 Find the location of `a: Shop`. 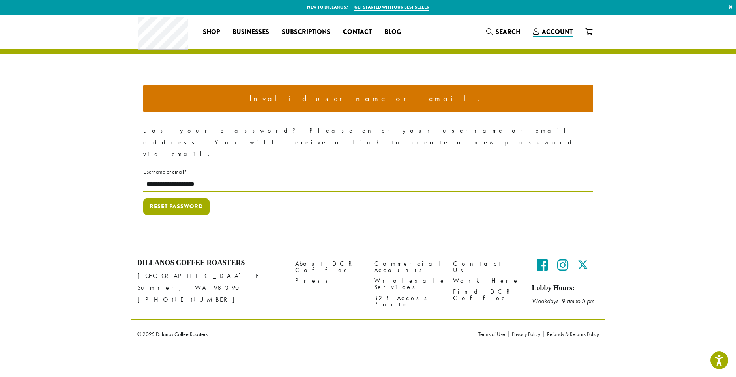

a: Shop is located at coordinates (211, 32).